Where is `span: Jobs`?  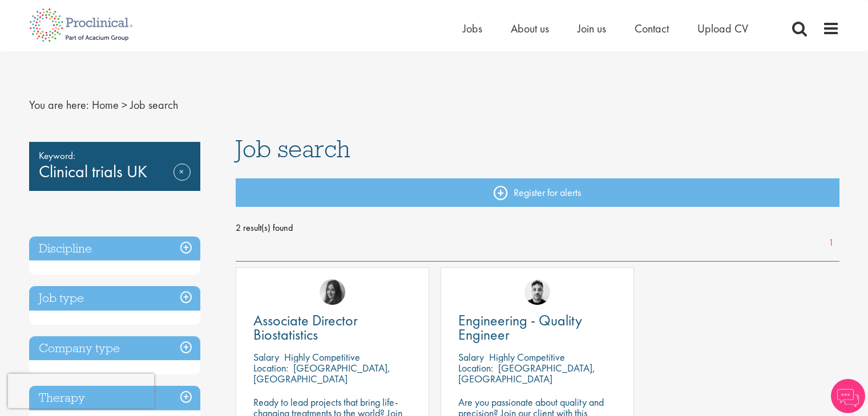 span: Jobs is located at coordinates (472, 29).